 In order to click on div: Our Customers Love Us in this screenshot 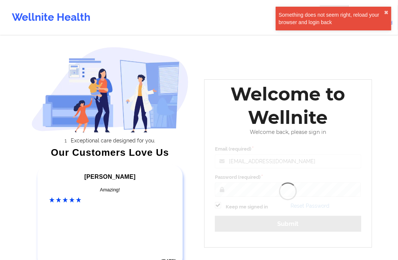, I will do `click(110, 152)`.